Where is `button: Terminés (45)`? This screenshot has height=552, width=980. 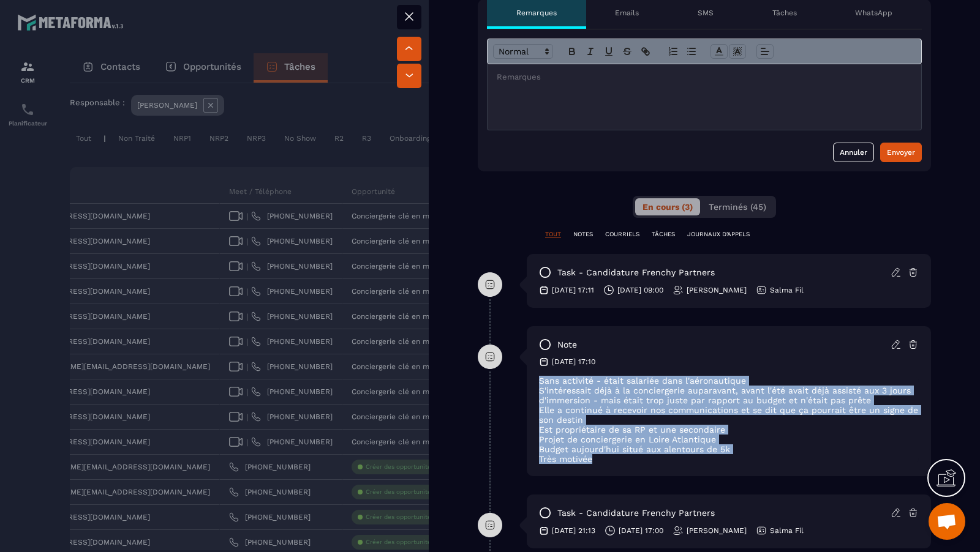
button: Terminés (45) is located at coordinates (738, 207).